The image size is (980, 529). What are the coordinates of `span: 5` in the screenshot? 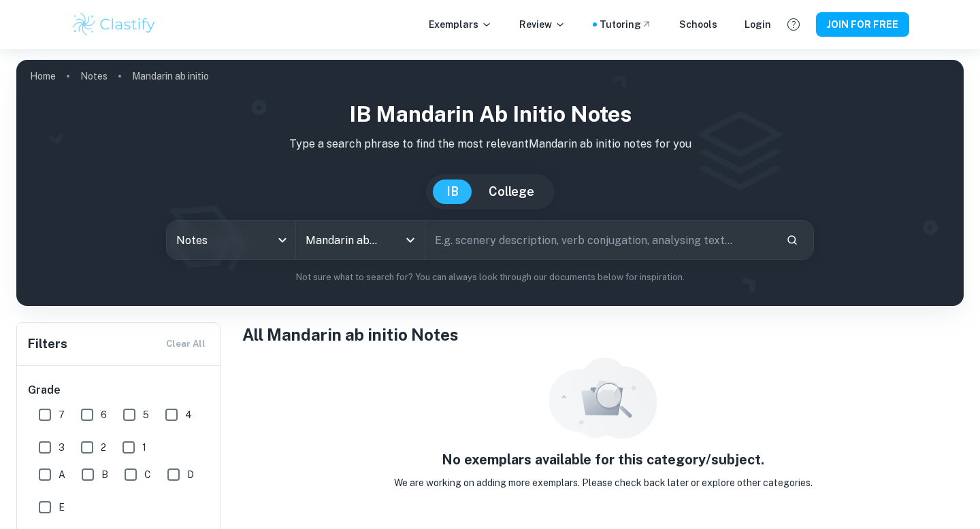 It's located at (146, 415).